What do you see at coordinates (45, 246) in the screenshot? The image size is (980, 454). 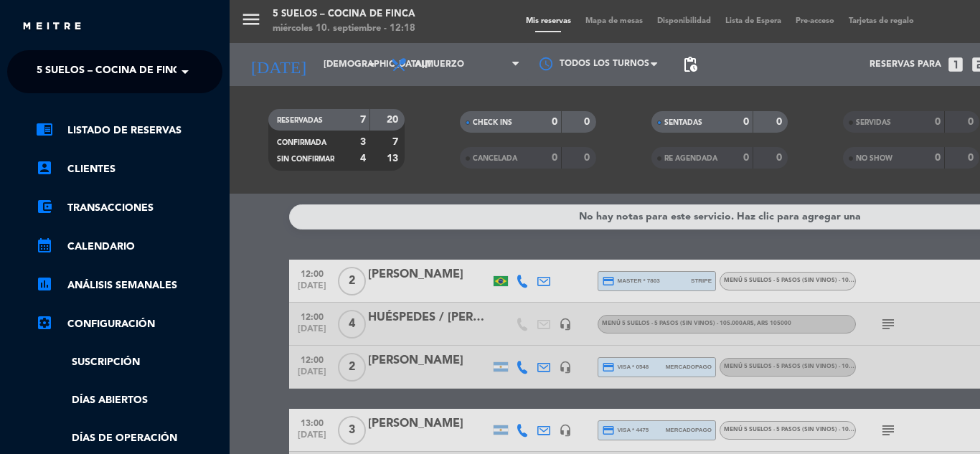 I see `i: calendar_month` at bounding box center [45, 246].